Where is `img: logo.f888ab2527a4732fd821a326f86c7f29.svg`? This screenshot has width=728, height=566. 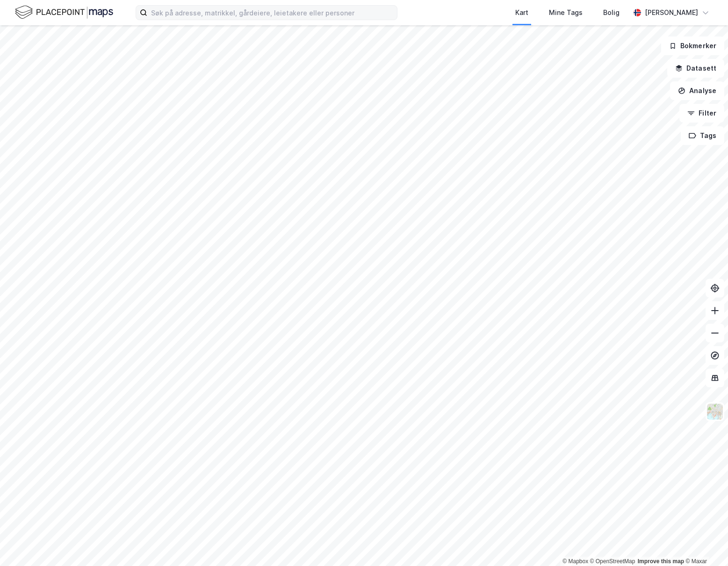 img: logo.f888ab2527a4732fd821a326f86c7f29.svg is located at coordinates (64, 12).